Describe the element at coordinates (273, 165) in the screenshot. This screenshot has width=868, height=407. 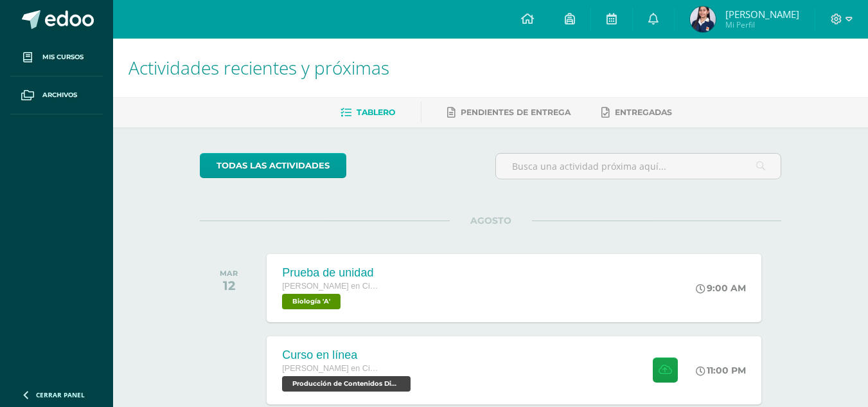
I see `a: todas las Actividades` at that location.